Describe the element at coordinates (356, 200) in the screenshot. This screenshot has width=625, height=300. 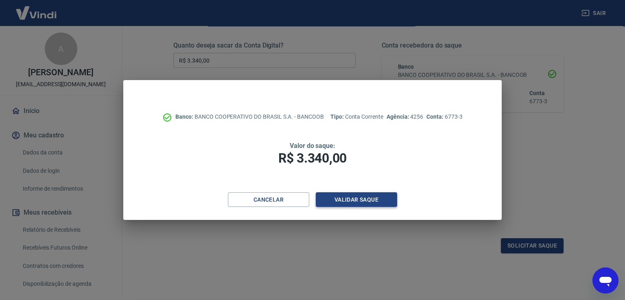
I see `button: Validar saque` at that location.